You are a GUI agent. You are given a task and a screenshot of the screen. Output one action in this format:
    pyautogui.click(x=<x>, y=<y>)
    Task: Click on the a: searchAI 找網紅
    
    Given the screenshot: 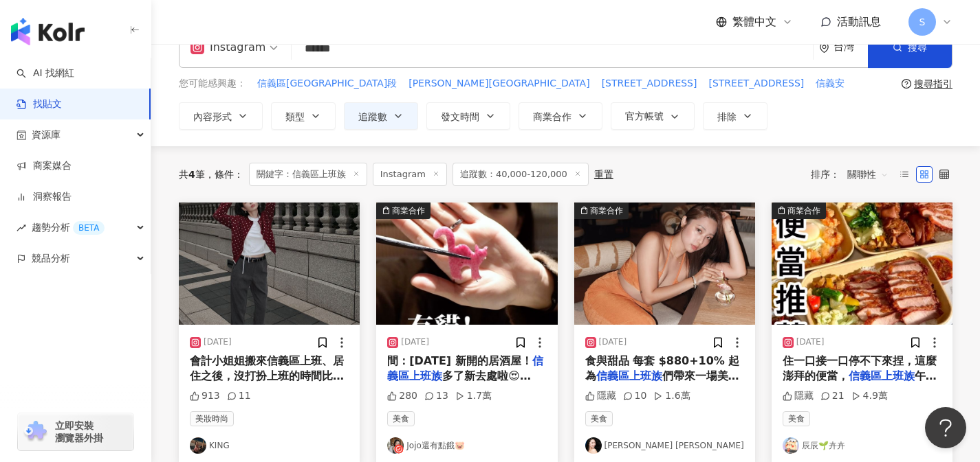 What is the action you would take?
    pyautogui.click(x=46, y=73)
    